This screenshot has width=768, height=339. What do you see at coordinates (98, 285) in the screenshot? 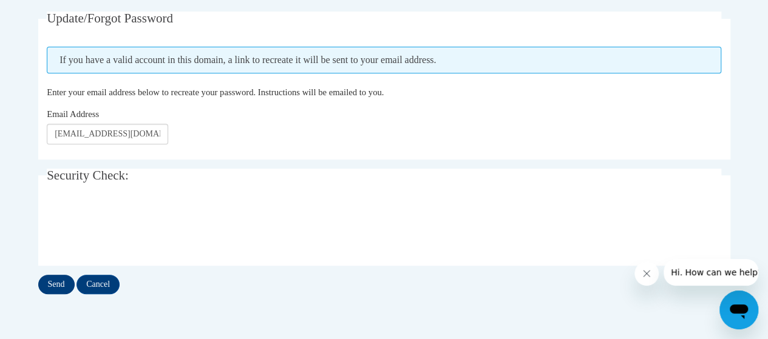
I see `input: Cancel` at bounding box center [98, 285].